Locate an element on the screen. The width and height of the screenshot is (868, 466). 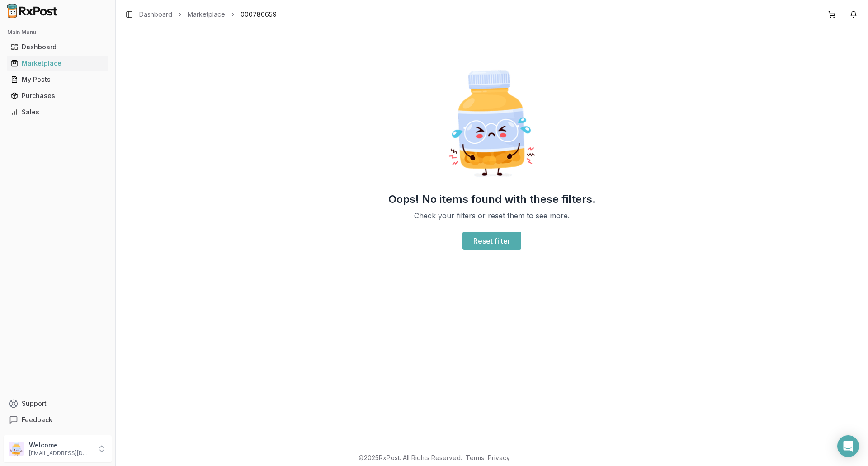
img: RxPost Logo is located at coordinates (33, 11).